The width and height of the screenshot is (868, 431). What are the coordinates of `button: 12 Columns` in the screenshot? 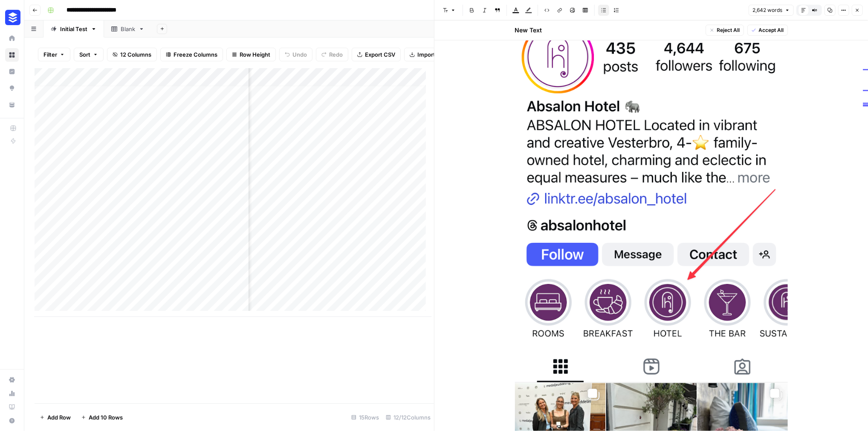 It's located at (132, 55).